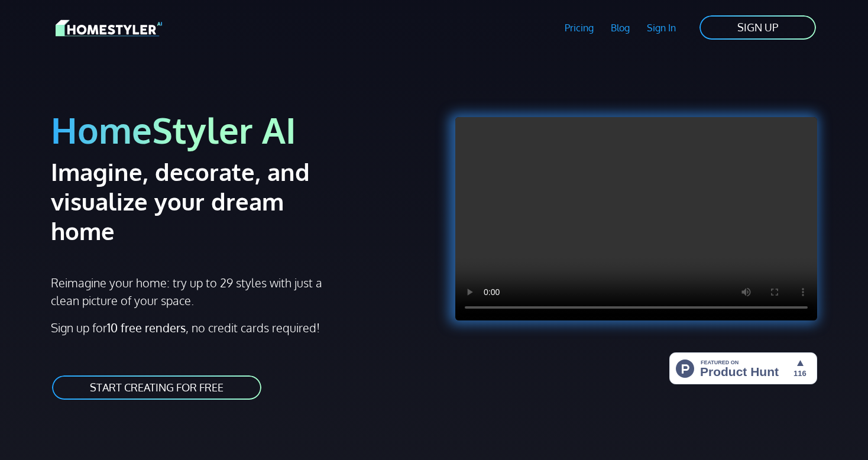  I want to click on h1: HomeStyler AI, so click(239, 130).